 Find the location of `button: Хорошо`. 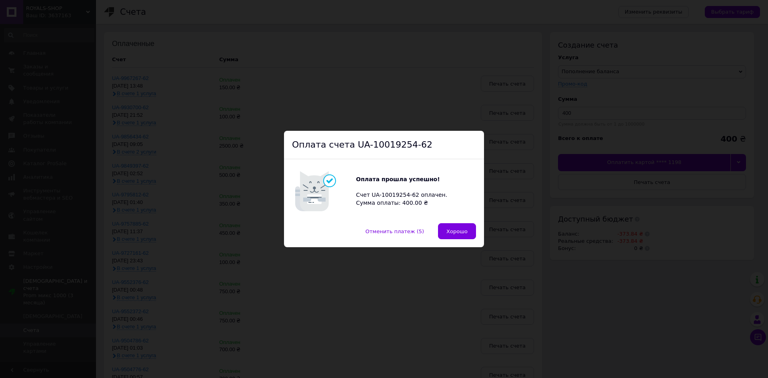

button: Хорошо is located at coordinates (457, 231).